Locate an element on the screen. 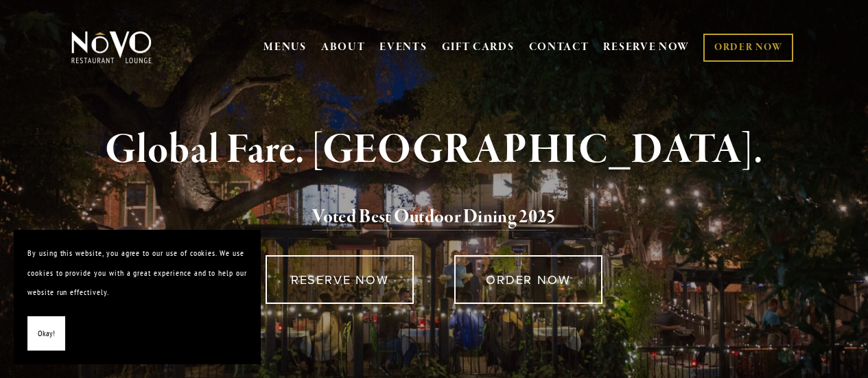 This screenshot has height=378, width=868. span: Okay! is located at coordinates (46, 333).